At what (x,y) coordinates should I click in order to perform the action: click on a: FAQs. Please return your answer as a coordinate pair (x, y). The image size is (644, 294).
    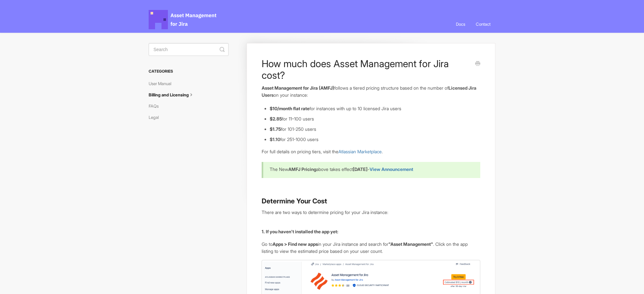
    Looking at the image, I should click on (156, 106).